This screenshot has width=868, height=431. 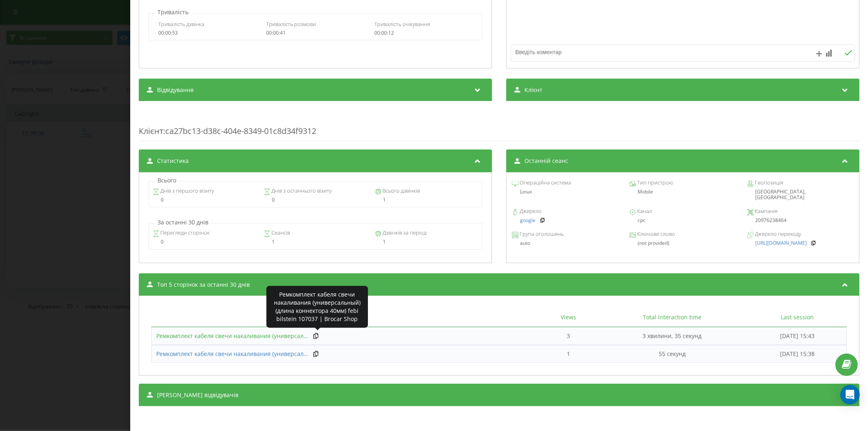 I want to click on span: Ключове слово, so click(x=656, y=234).